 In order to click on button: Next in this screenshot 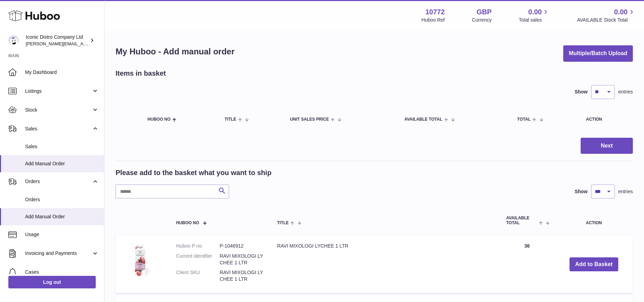, I will do `click(607, 145)`.